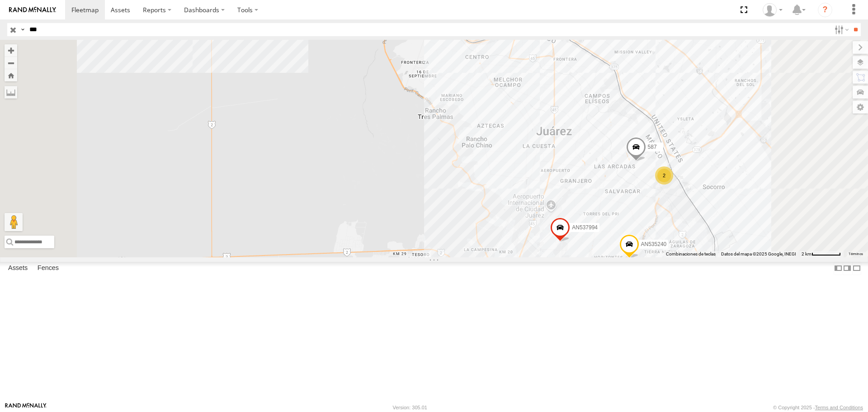 The height and width of the screenshot is (412, 868). I want to click on span: AN537994, so click(584, 228).